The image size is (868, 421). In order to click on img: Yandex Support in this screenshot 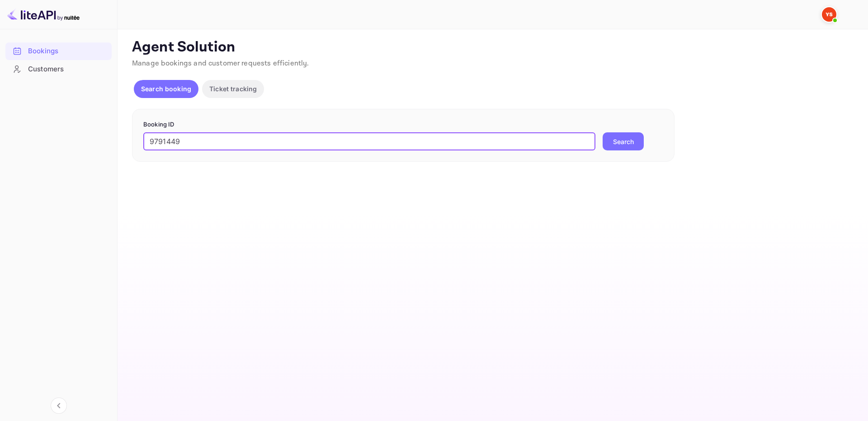, I will do `click(829, 15)`.